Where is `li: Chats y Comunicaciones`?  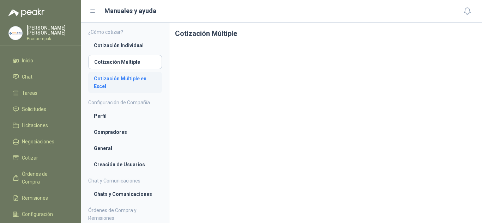
li: Chats y Comunicaciones is located at coordinates (125, 194).